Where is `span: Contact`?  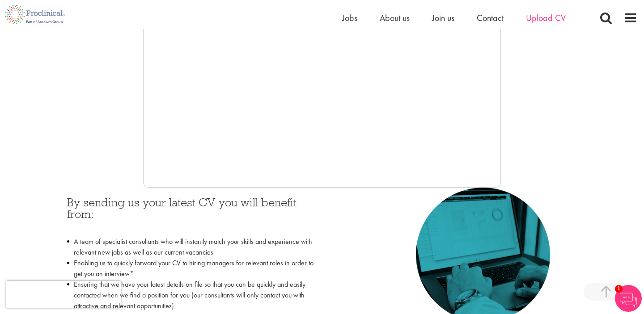
span: Contact is located at coordinates (490, 18).